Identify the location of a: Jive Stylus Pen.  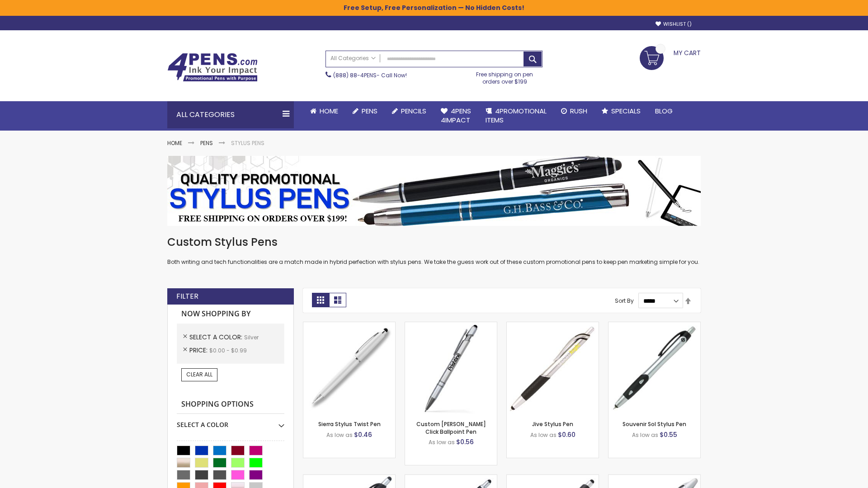
(552, 424).